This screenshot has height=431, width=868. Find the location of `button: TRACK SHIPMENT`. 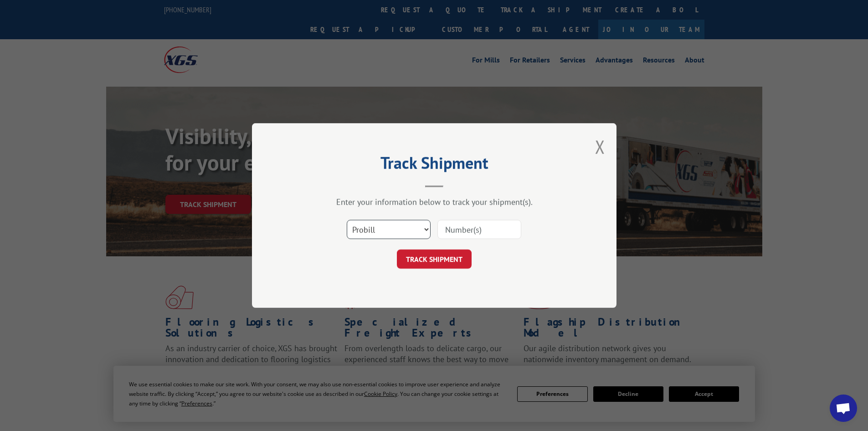

button: TRACK SHIPMENT is located at coordinates (434, 259).